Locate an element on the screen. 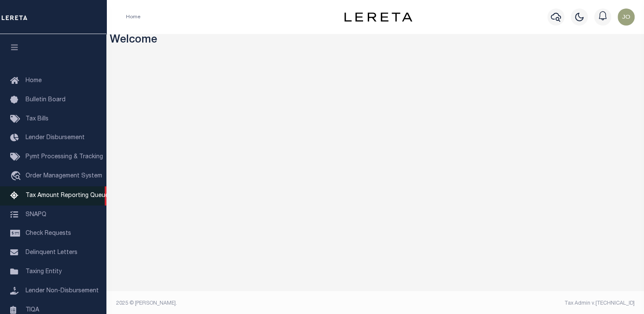 The width and height of the screenshot is (644, 314). span: Lender Disbursement is located at coordinates (55, 138).